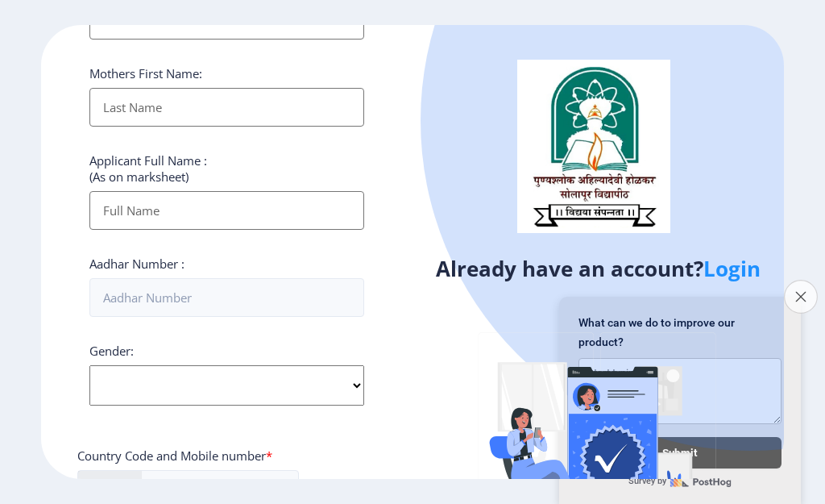 Image resolution: width=825 pixels, height=504 pixels. Describe the element at coordinates (175, 455) in the screenshot. I see `label: Country Code and Mobile number` at that location.